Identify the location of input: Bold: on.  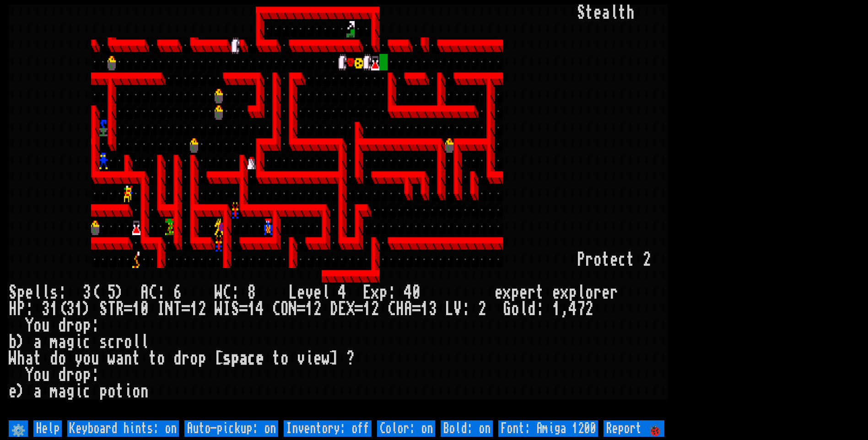
(466, 428).